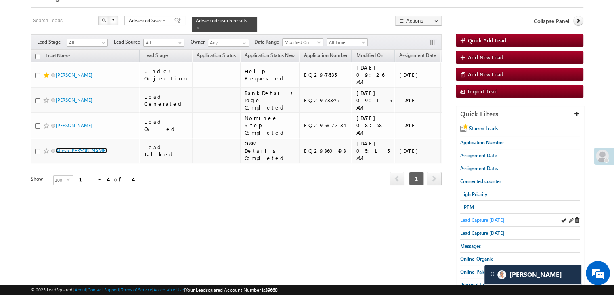 The image size is (614, 295). What do you see at coordinates (326, 125) in the screenshot?
I see `div: EQ29587234` at bounding box center [326, 125].